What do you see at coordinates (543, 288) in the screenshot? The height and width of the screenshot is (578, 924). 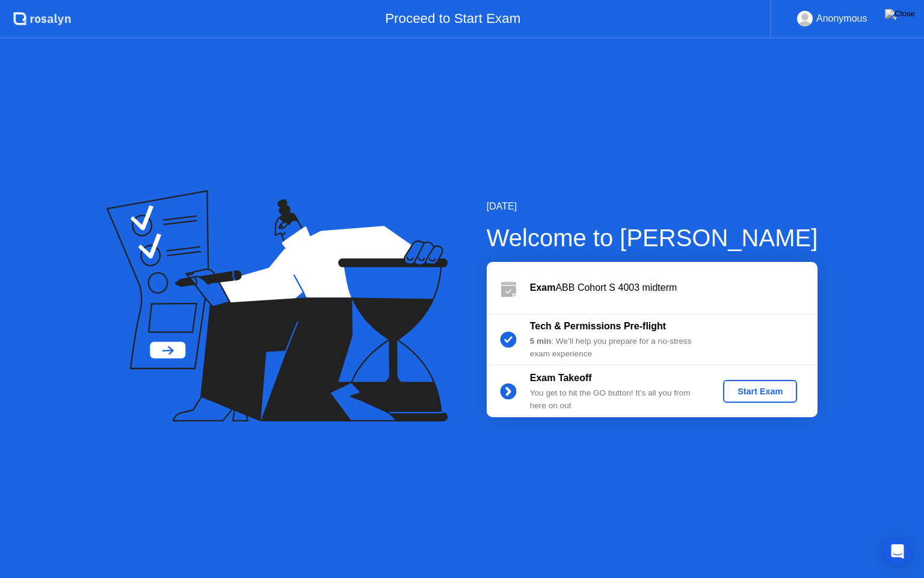 I see `b: Exam` at bounding box center [543, 288].